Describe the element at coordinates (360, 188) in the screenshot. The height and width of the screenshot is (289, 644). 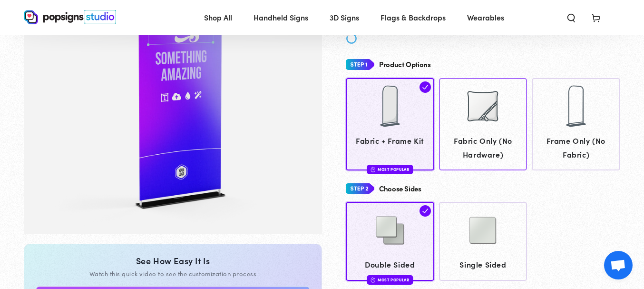
I see `img: Step 2` at that location.